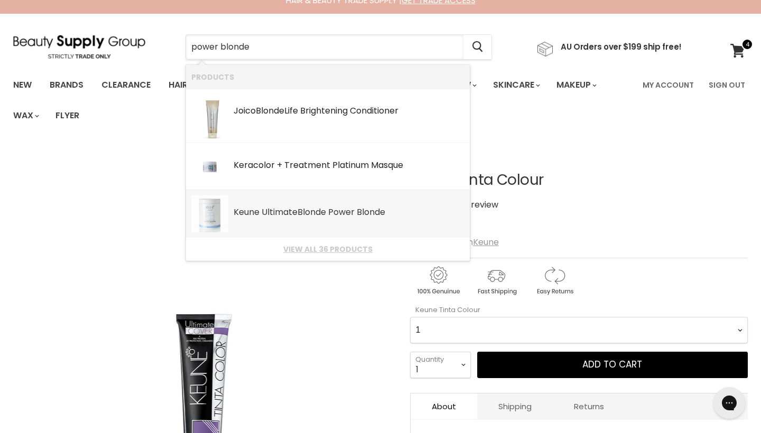 The image size is (761, 433). What do you see at coordinates (349, 213) in the screenshot?
I see `div: Keune Ultimate` at bounding box center [349, 213].